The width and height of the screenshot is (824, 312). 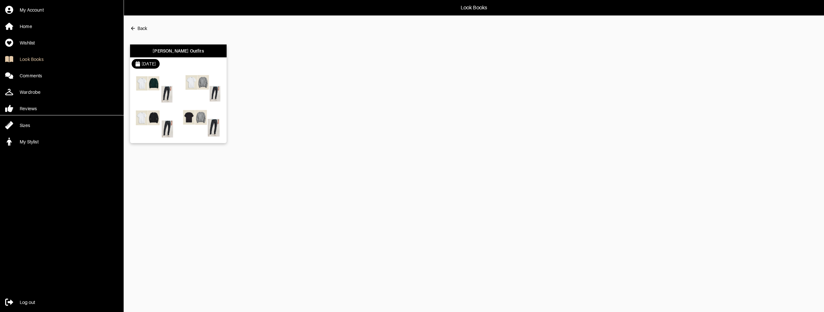 I want to click on p: Look Books, so click(x=474, y=8).